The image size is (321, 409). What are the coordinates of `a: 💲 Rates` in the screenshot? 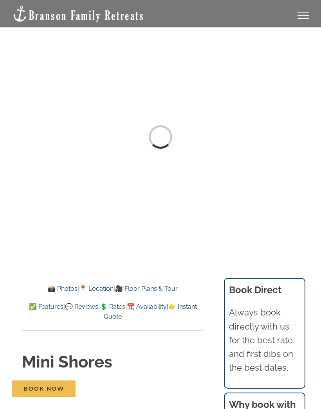 It's located at (112, 307).